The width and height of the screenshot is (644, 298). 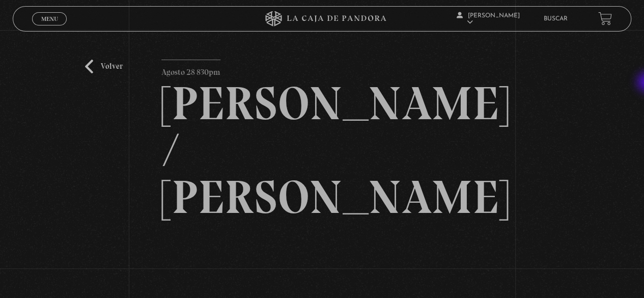 I want to click on a: Buscar, so click(x=556, y=19).